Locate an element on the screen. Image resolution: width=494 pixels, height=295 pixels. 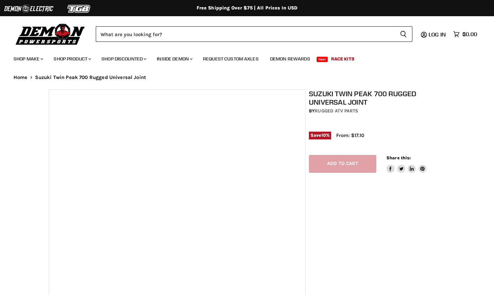
span: New! is located at coordinates (322, 59).